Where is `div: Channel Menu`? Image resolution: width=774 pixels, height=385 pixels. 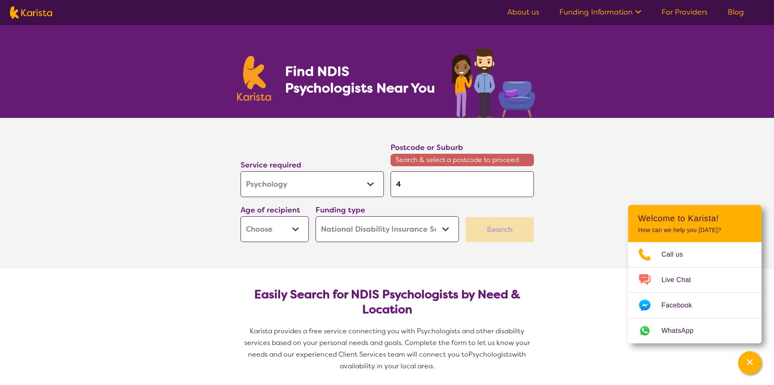 div: Channel Menu is located at coordinates (695, 274).